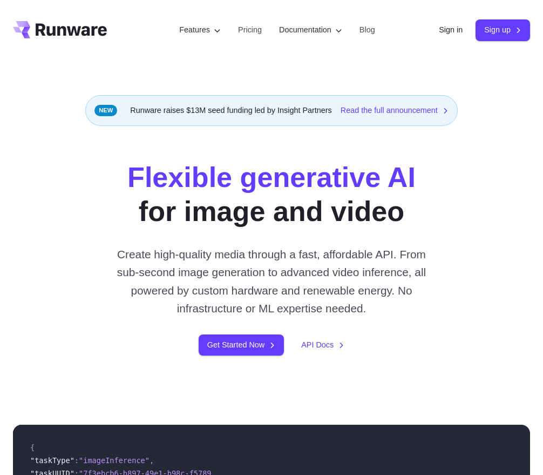 This screenshot has height=475, width=543. What do you see at coordinates (323, 344) in the screenshot?
I see `a: API Docs` at bounding box center [323, 344].